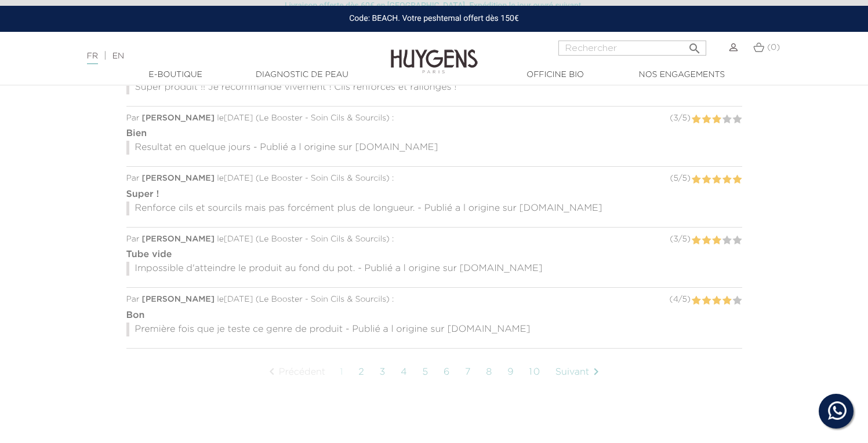 This screenshot has width=868, height=443. I want to click on a: 7, so click(468, 372).